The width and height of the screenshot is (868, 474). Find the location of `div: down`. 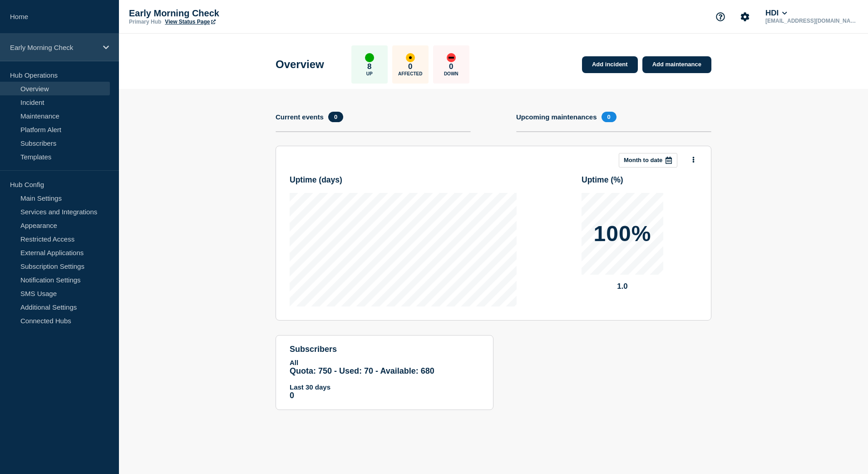

div: down is located at coordinates (451, 57).